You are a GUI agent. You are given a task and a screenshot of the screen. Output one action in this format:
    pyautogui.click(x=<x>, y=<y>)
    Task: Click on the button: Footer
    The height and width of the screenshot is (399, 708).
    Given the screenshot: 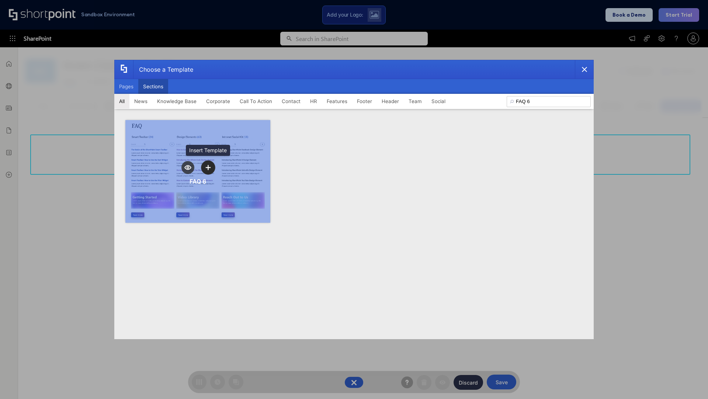 What is the action you would take?
    pyautogui.click(x=365, y=101)
    